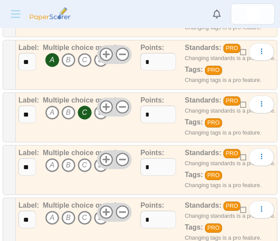 Image resolution: width=280 pixels, height=241 pixels. Describe the element at coordinates (216, 14) in the screenshot. I see `a: Alerts` at that location.